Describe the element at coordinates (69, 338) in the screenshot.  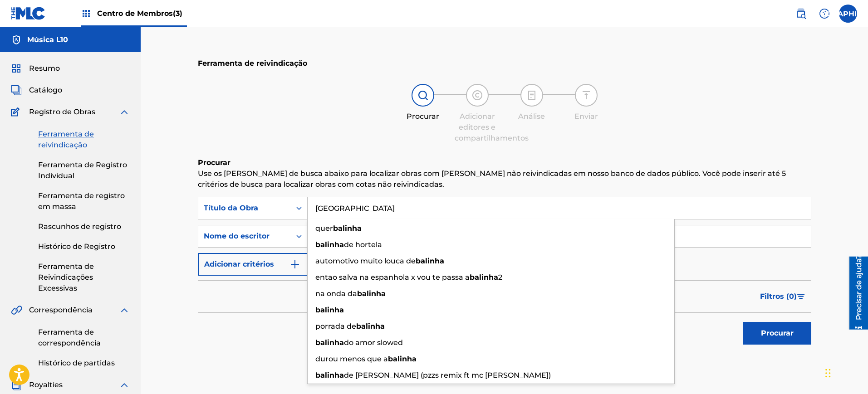
I see `font: Ferramenta de correspondência` at that location.